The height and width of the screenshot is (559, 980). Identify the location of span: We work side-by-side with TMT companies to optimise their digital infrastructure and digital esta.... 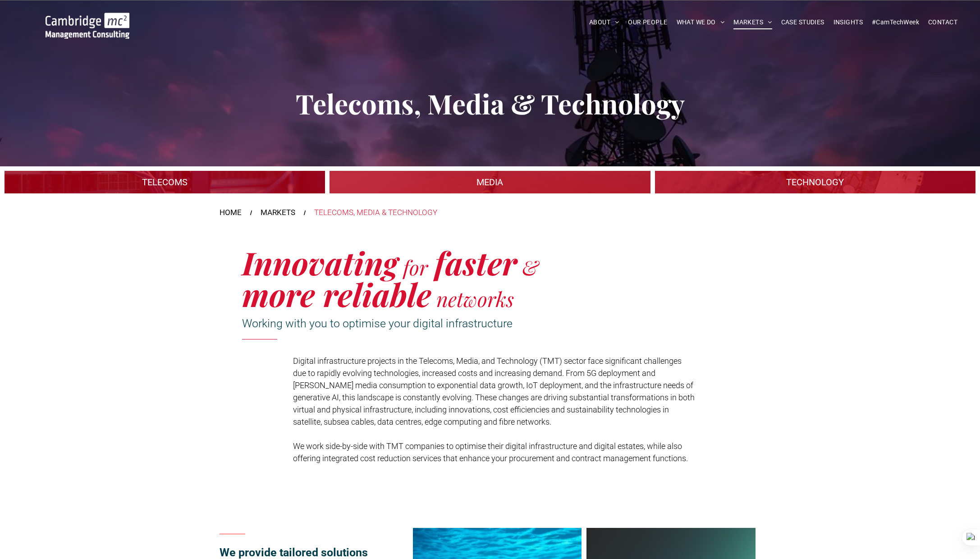
(490, 452).